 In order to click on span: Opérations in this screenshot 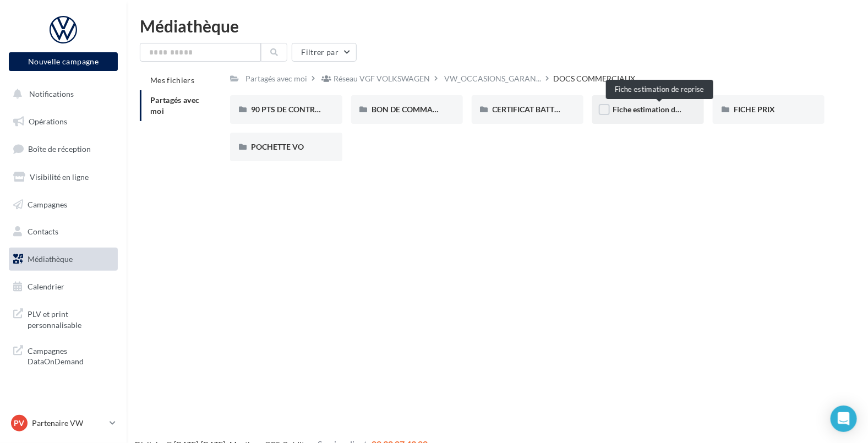, I will do `click(48, 121)`.